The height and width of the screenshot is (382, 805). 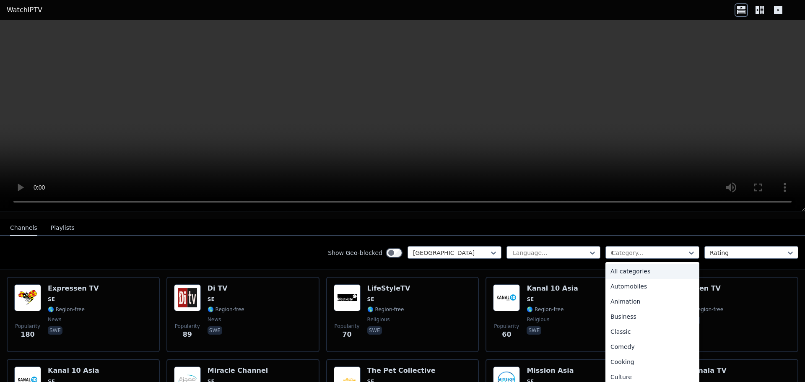 I want to click on img: Kanal 10 Asia, so click(x=507, y=298).